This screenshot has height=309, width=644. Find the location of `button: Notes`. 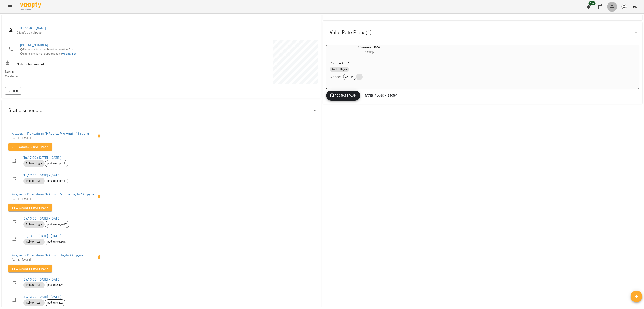

button: Notes is located at coordinates (13, 91).